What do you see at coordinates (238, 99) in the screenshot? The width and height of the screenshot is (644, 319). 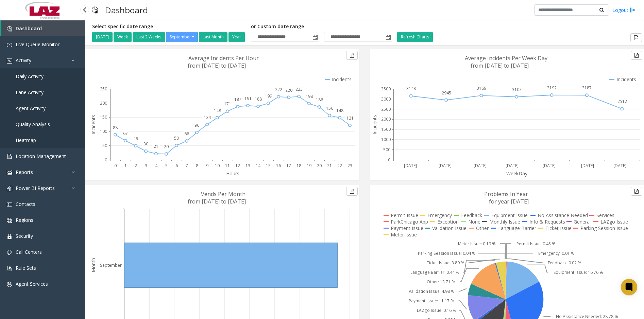 I see `text: 187` at bounding box center [238, 99].